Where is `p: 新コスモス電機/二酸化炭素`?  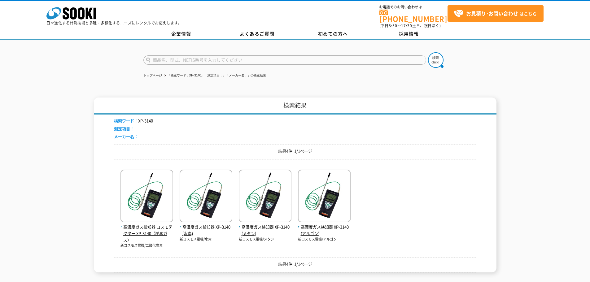
p: 新コスモス電機/二酸化炭素 is located at coordinates (147, 246).